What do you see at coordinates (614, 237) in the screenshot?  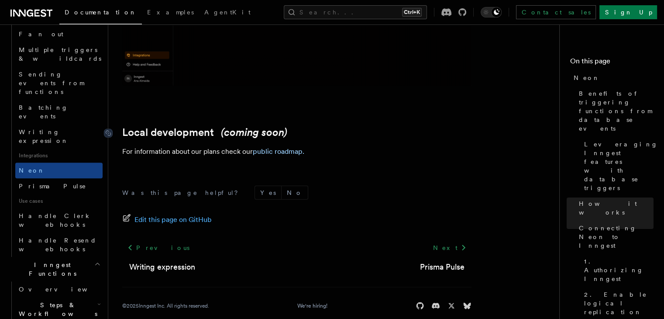 I see `a: Connecting Neon to Inngest` at bounding box center [614, 237].